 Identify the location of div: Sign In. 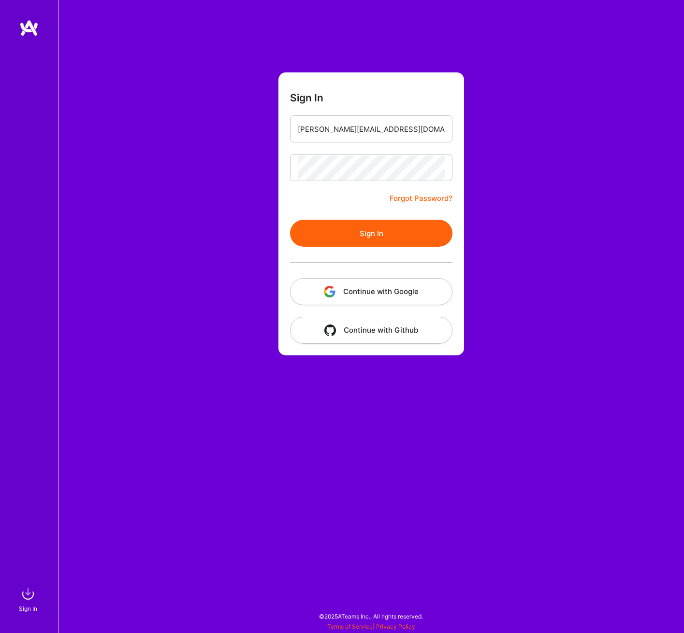
(28, 609).